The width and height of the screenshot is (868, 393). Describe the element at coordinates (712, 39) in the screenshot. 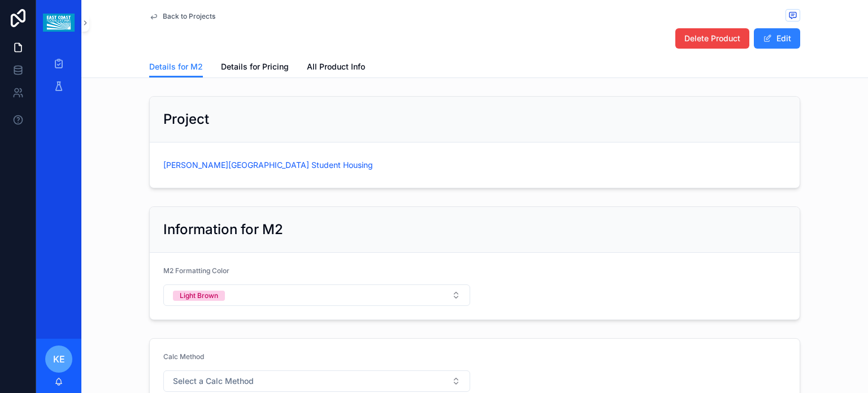

I see `button: Delete Product` at that location.